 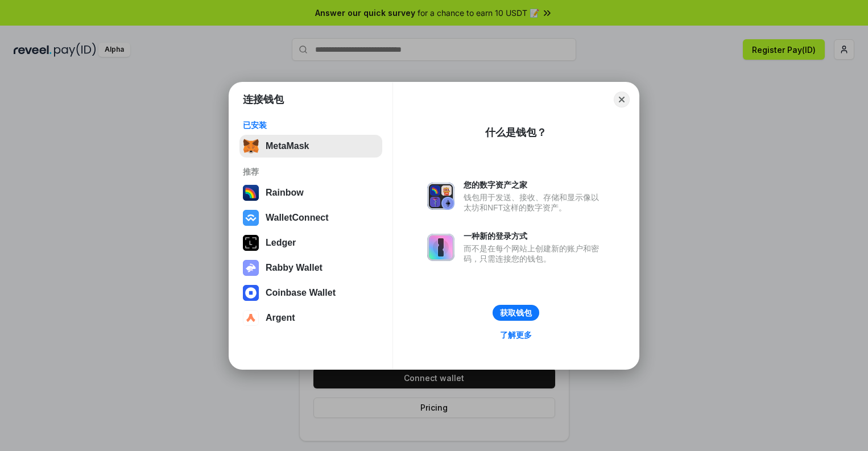 I want to click on button: WalletConnect, so click(x=310, y=218).